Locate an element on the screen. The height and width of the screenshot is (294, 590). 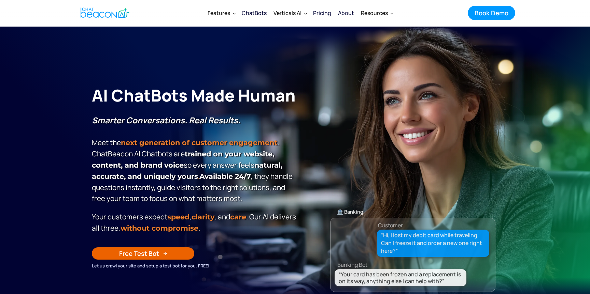
strong: speed is located at coordinates (178, 217).